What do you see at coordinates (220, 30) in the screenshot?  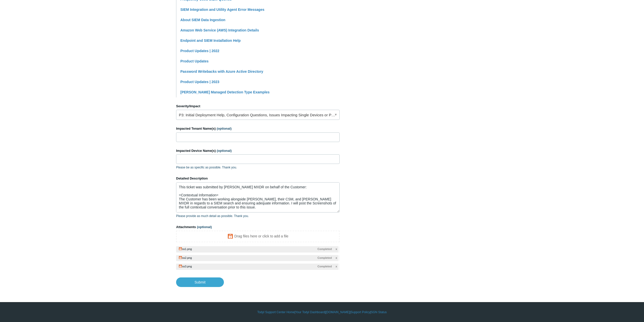 I see `a: Amazon Web Service (AWS) Integration Details` at bounding box center [220, 30].